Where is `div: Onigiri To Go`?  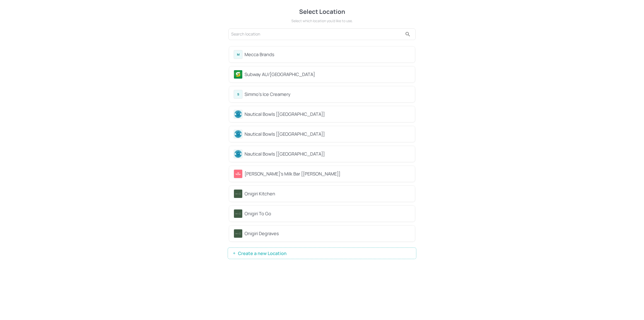
div: Onigiri To Go is located at coordinates (328, 214).